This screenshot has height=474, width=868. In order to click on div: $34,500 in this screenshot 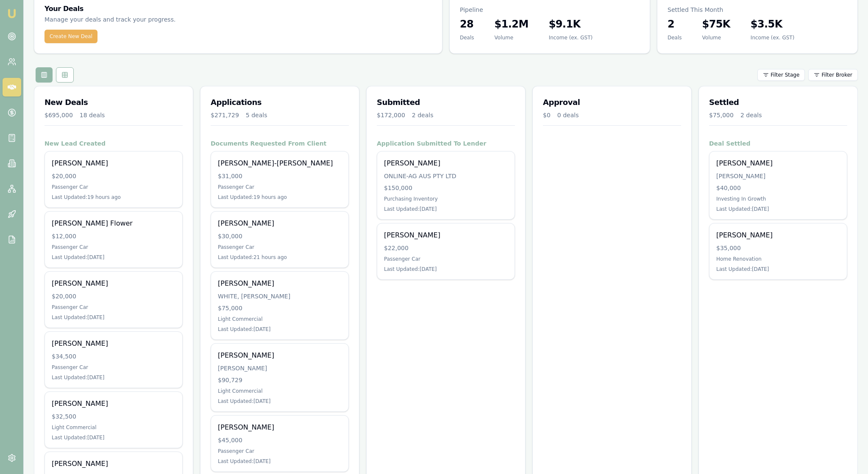, I will do `click(114, 356)`.